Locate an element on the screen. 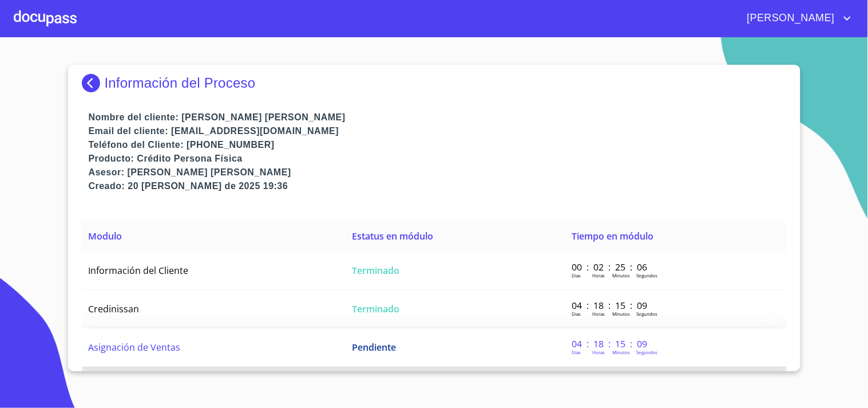 Image resolution: width=868 pixels, height=408 pixels. span: Información del Cliente is located at coordinates (139, 270).